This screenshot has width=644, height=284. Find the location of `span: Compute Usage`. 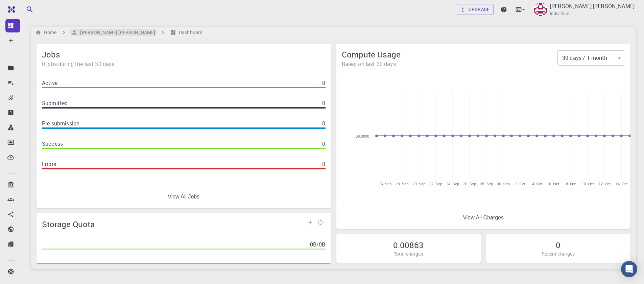

span: Compute Usage is located at coordinates (450, 54).